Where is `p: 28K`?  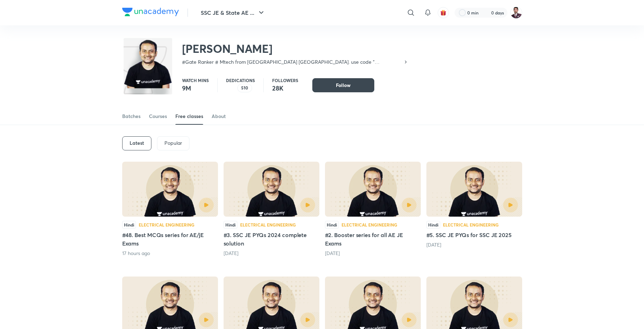 p: 28K is located at coordinates (285, 88).